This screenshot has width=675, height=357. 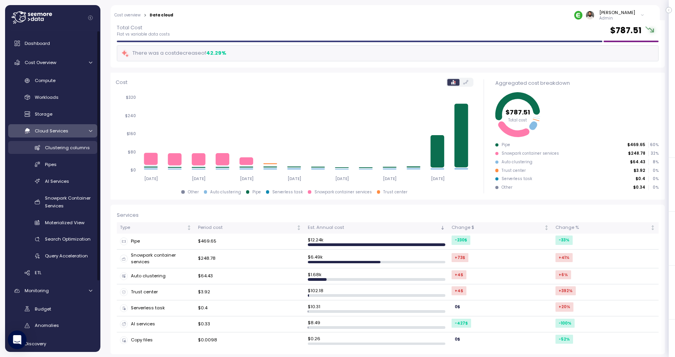 What do you see at coordinates (639, 171) in the screenshot?
I see `p: $3.92` at bounding box center [639, 171].